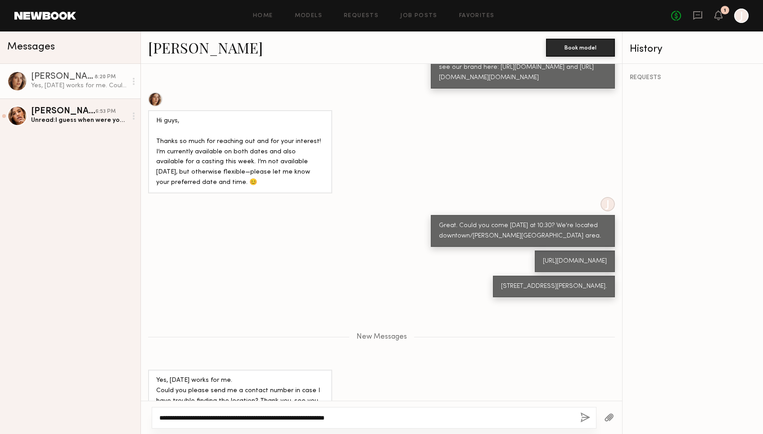 The height and width of the screenshot is (434, 763). Describe the element at coordinates (105, 112) in the screenshot. I see `div: 6:53 PM` at that location.